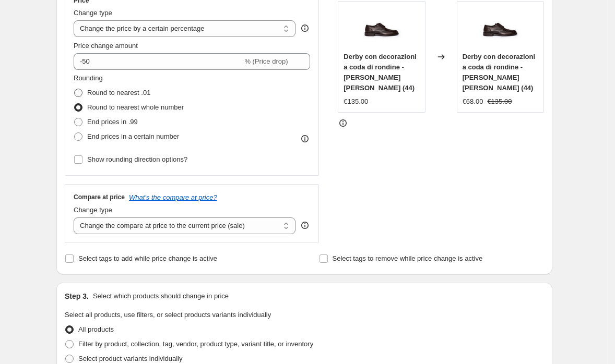  What do you see at coordinates (356, 102) in the screenshot?
I see `div: €135.00` at bounding box center [356, 102].